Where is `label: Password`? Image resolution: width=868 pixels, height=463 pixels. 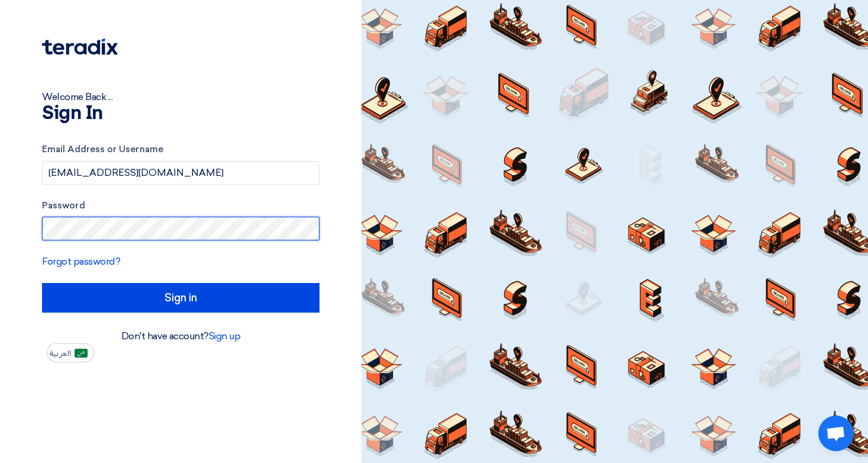 label: Password is located at coordinates (180, 205).